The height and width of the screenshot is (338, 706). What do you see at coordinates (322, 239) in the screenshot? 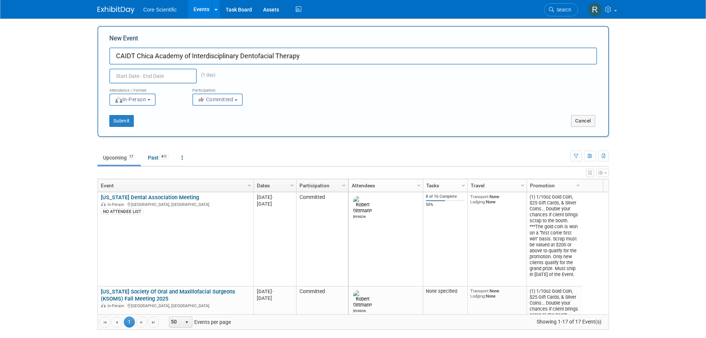
I see `td: Committed` at bounding box center [322, 239].